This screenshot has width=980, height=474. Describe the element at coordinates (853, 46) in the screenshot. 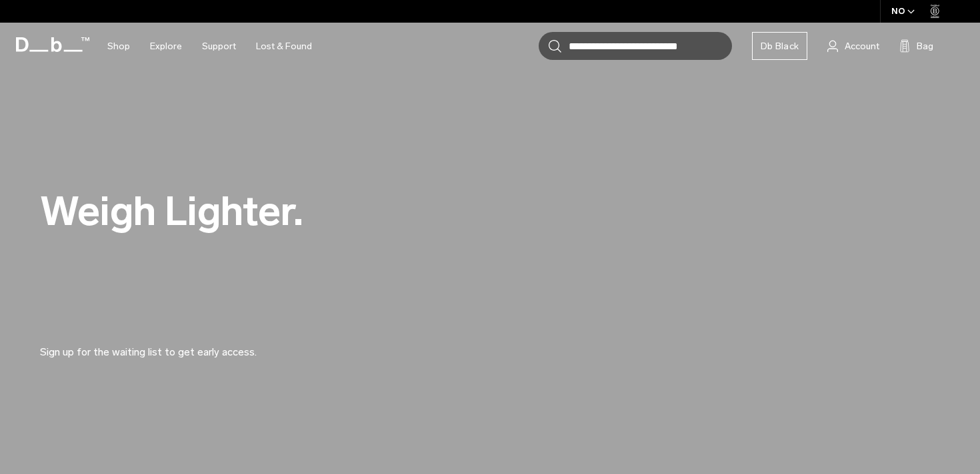

I see `a: Account` at that location.